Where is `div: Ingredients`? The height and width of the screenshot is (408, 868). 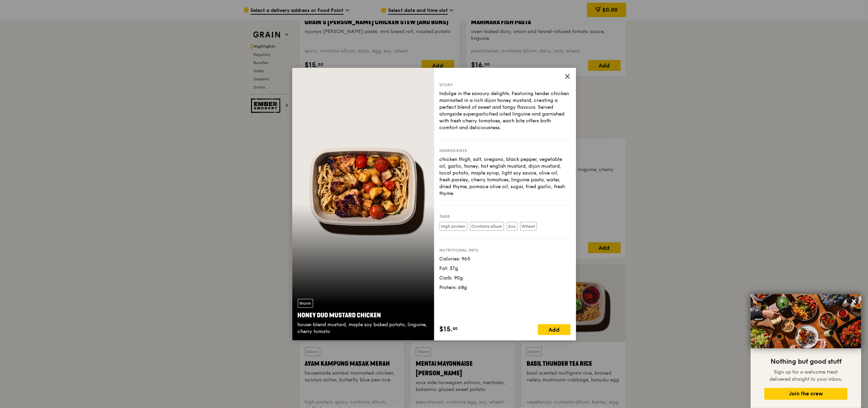
div: Ingredients is located at coordinates (505, 151).